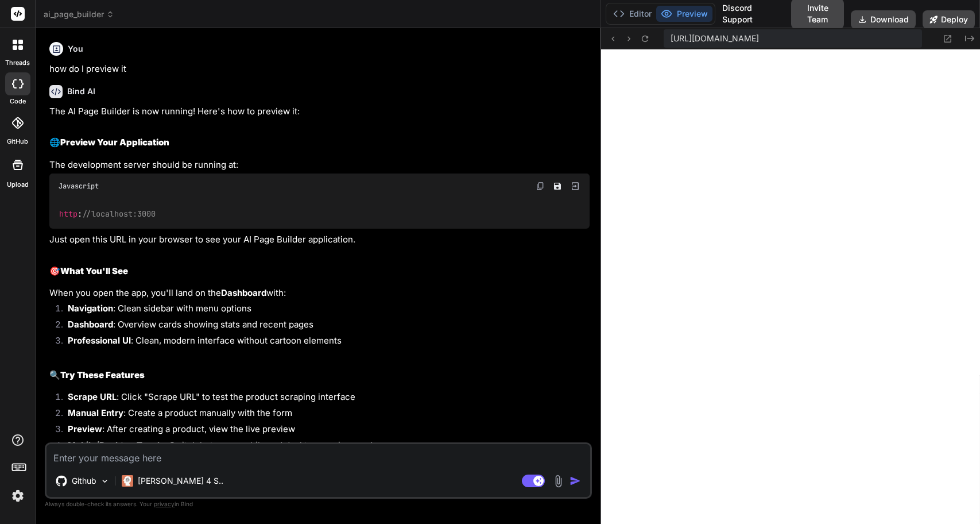 The image size is (980, 524). I want to click on span: ai_page_builder, so click(79, 14).